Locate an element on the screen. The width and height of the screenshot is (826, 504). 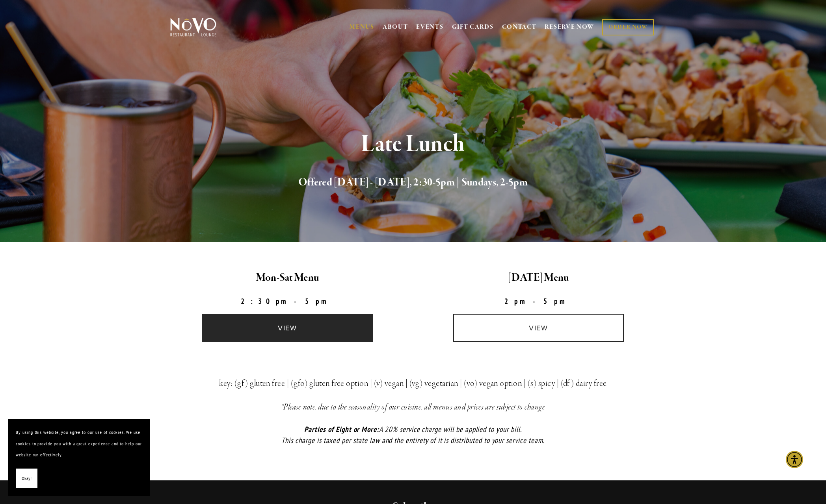
button: Okay! is located at coordinates (27, 478).